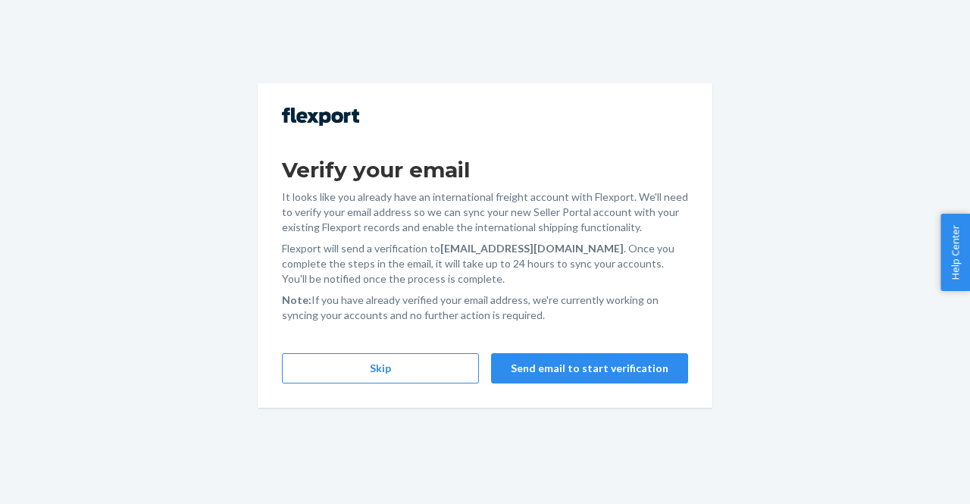  Describe the element at coordinates (321, 117) in the screenshot. I see `img: Flexport logo` at that location.